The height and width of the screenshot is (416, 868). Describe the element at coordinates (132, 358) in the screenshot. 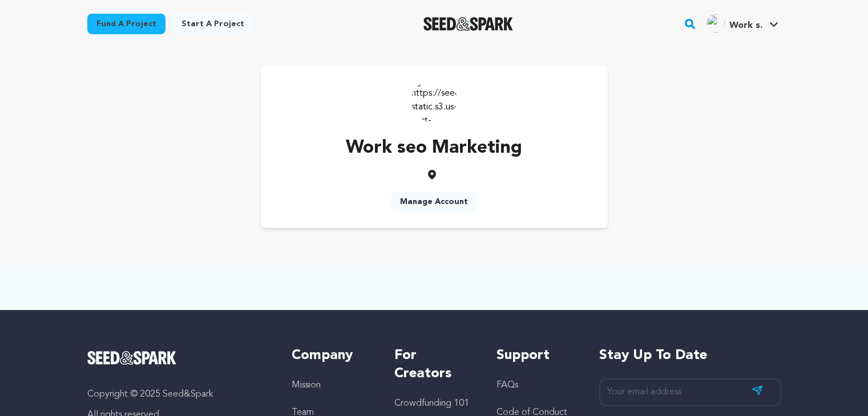

I see `img: Seed&Spark Logo` at that location.